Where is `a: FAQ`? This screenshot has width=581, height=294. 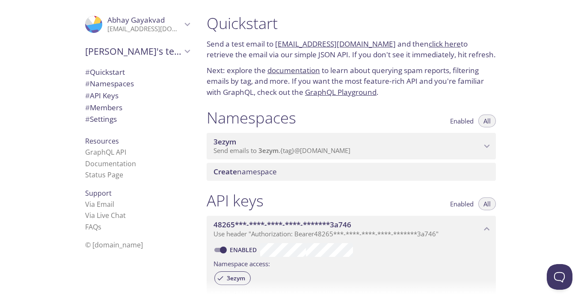
a: FAQ is located at coordinates (93, 227).